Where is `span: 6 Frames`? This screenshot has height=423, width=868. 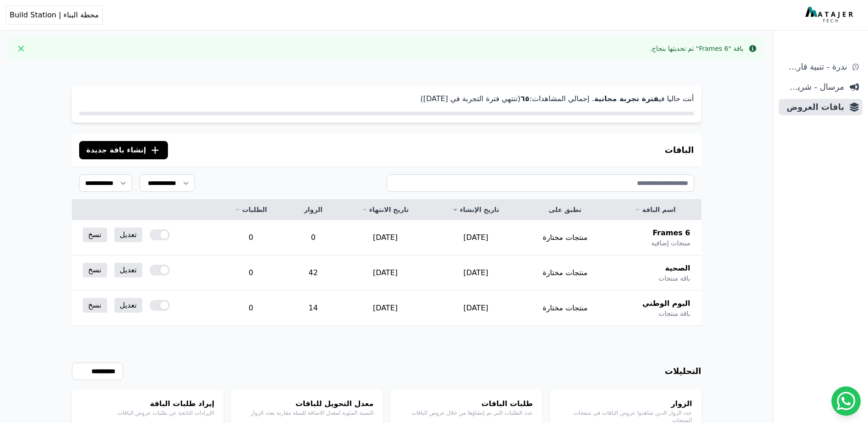 span: 6 Frames is located at coordinates (672, 233).